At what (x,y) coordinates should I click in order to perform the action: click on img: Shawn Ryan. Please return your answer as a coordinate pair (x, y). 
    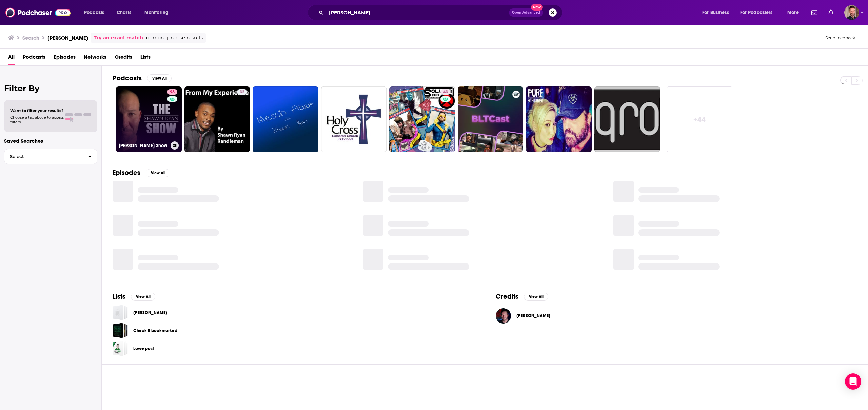
    Looking at the image, I should click on (503, 315).